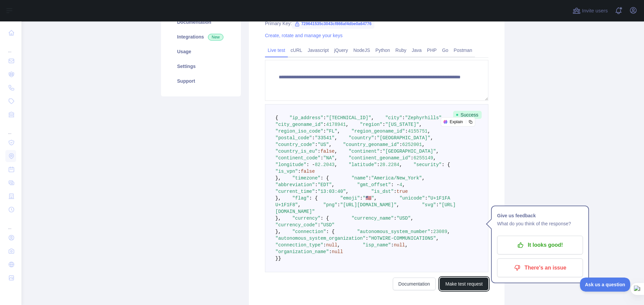 This screenshot has height=305, width=644. What do you see at coordinates (301, 198) in the screenshot?
I see `span: "flag"` at bounding box center [301, 198].